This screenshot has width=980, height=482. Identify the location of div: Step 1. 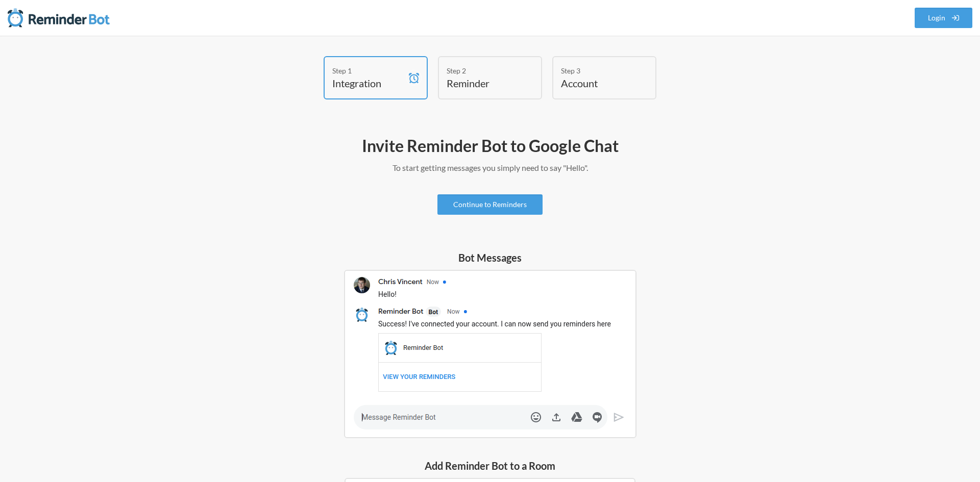
(368, 71).